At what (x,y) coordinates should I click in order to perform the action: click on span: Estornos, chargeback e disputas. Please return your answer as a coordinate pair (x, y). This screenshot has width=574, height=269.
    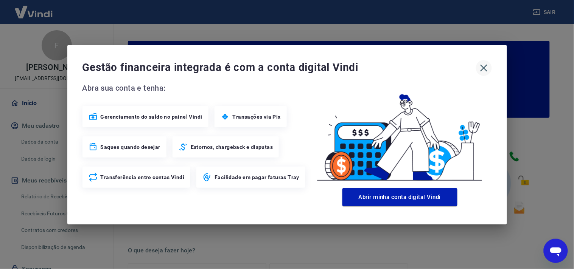
    Looking at the image, I should click on (232, 147).